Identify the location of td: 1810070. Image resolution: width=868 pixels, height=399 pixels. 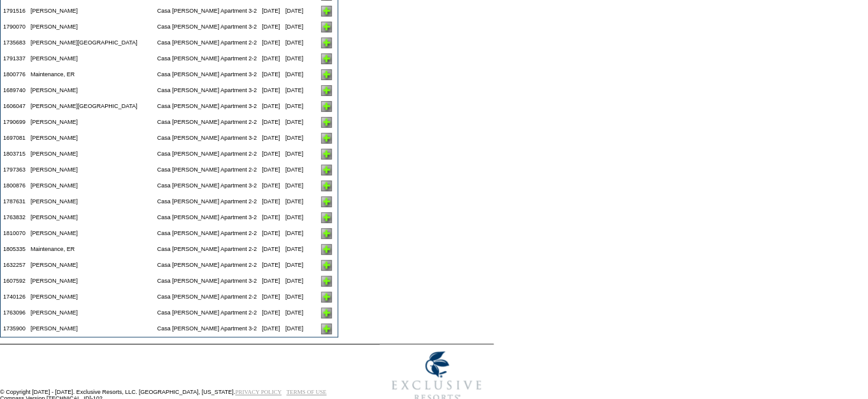
(14, 234).